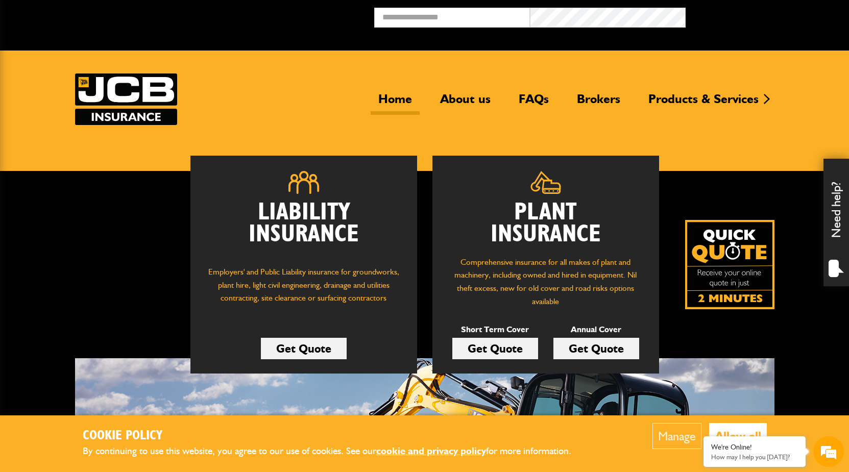 This screenshot has width=849, height=472. I want to click on p: Short Term Cover, so click(495, 330).